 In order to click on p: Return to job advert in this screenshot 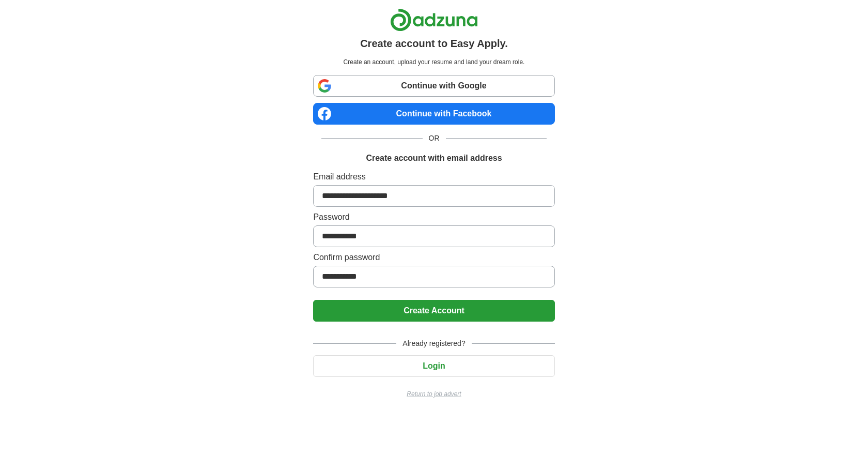, I will do `click(434, 394)`.